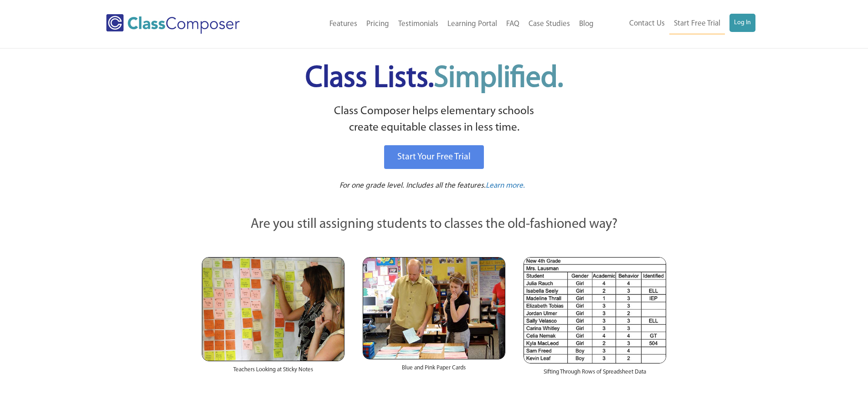 The height and width of the screenshot is (416, 868). What do you see at coordinates (434, 224) in the screenshot?
I see `p: Are you still assigning students to classes the old-fashioned way?` at bounding box center [434, 224].